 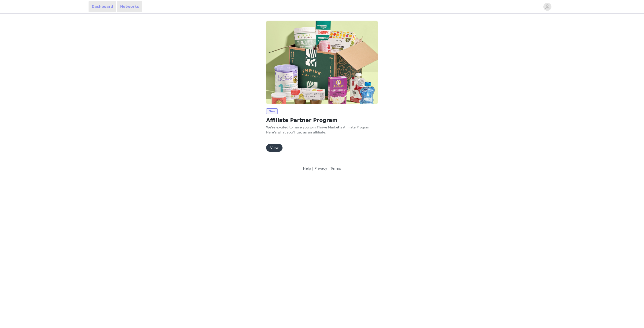 What do you see at coordinates (322, 62) in the screenshot?
I see `img: Thrive Market` at bounding box center [322, 62].